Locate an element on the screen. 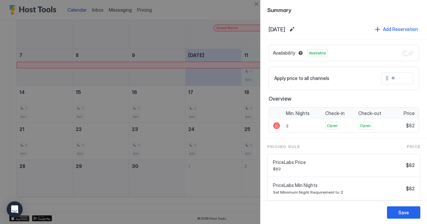 The height and width of the screenshot is (224, 427). button: Add Reservation is located at coordinates (396, 29).